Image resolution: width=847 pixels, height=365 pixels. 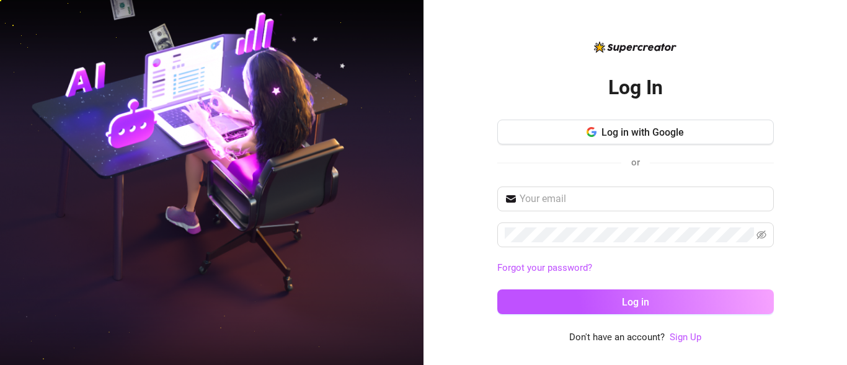 I want to click on button: Log in, so click(x=635, y=302).